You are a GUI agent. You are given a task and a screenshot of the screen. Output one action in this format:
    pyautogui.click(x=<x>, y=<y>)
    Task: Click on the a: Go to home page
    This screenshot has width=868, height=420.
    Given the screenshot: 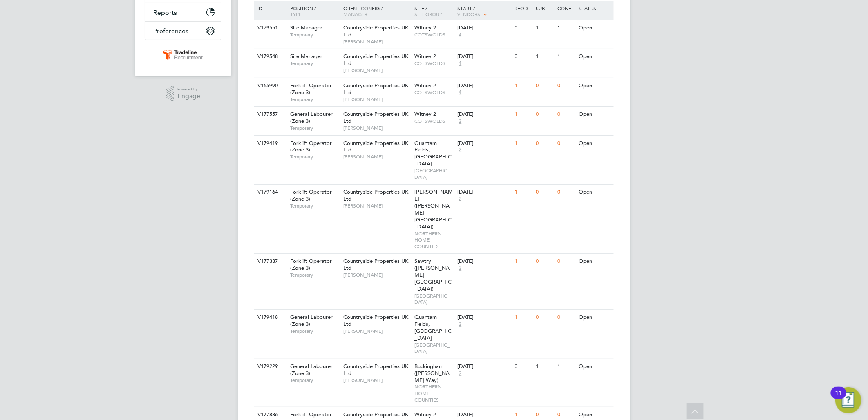 What is the action you would take?
    pyautogui.click(x=183, y=55)
    